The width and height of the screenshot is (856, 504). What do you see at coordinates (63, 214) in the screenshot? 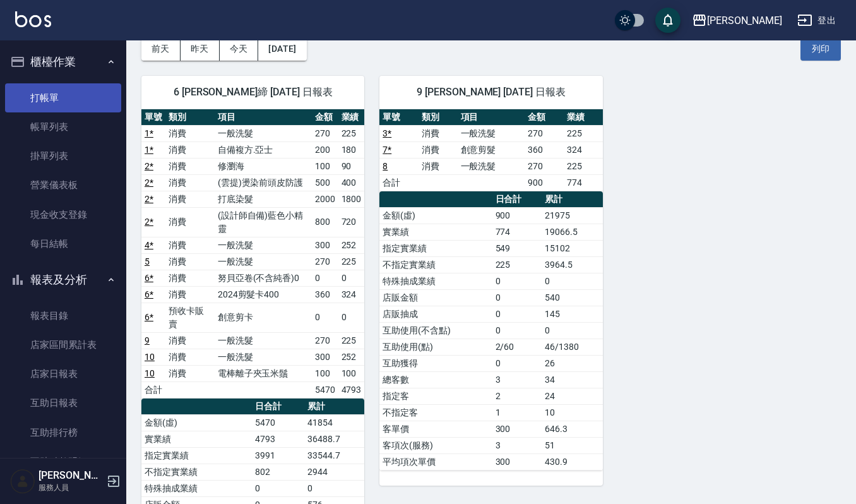
I see `a: 現金收支登錄` at bounding box center [63, 214].